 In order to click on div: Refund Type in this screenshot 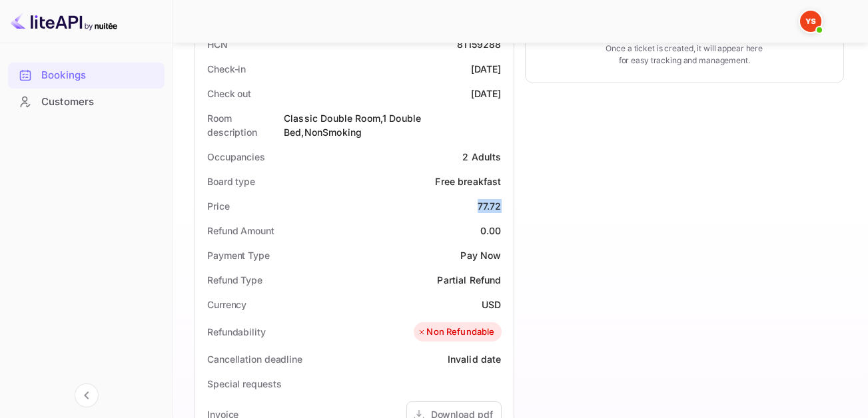, I will do `click(234, 280)`.